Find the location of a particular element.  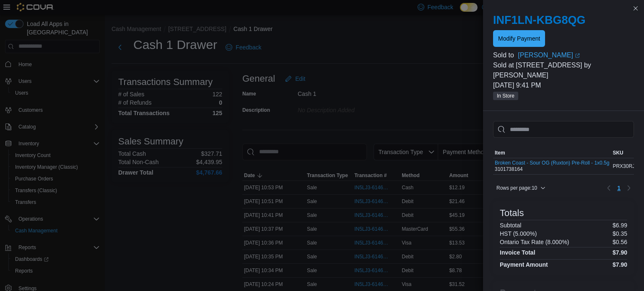

button: Broken Coast - Sour OG (Ruxton) Pre-Roll - 1x0.5g is located at coordinates (552, 163).